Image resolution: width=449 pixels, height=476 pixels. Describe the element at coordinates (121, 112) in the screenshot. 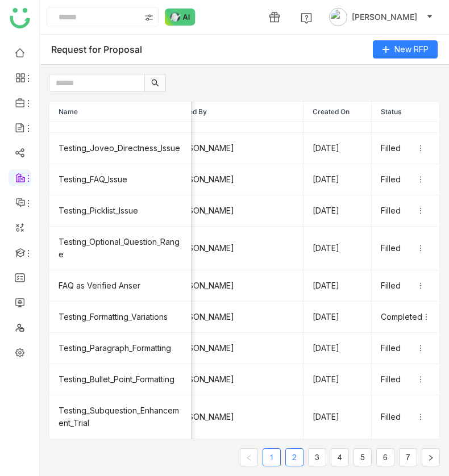

I see `th: Name` at that location.